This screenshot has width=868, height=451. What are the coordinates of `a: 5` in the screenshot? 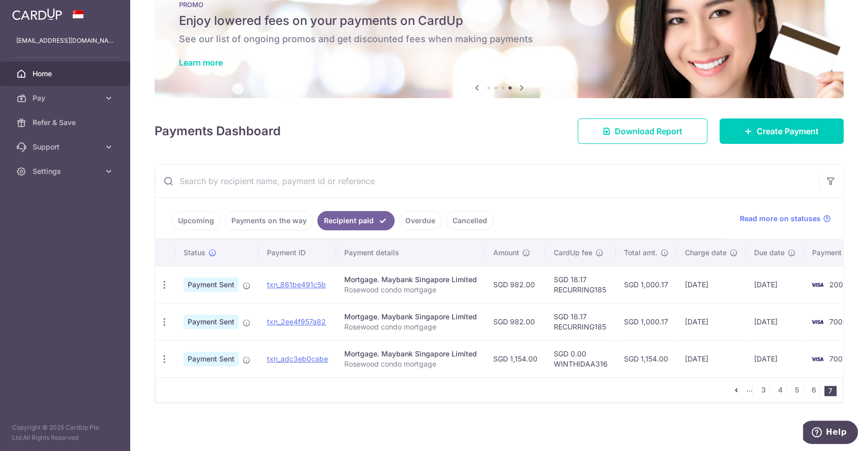 It's located at (797, 390).